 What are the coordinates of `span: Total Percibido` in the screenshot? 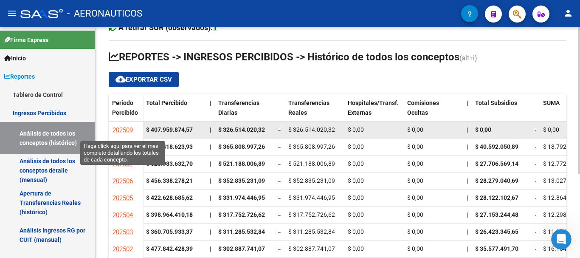 It's located at (166, 103).